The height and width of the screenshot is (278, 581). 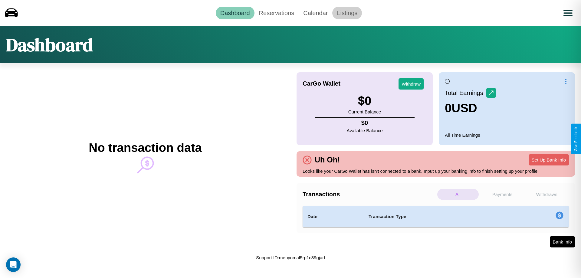 I want to click on a: Dashboard, so click(x=235, y=13).